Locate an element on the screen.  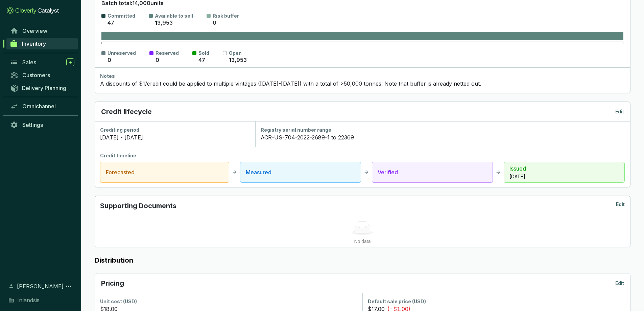
span: Inventory is located at coordinates (34, 44).